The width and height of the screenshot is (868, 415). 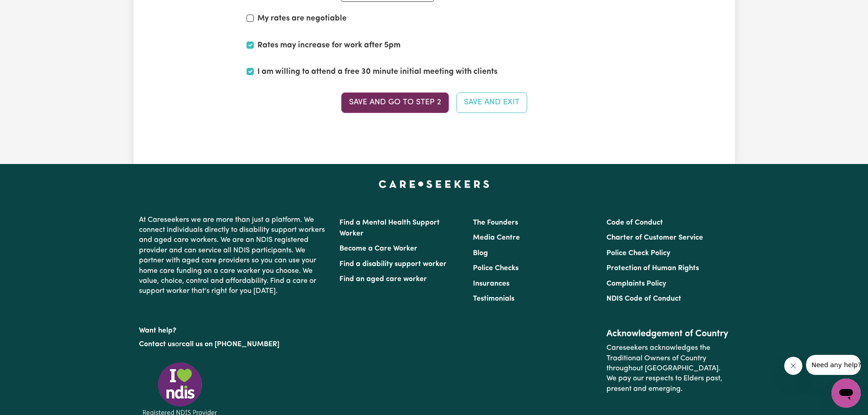 What do you see at coordinates (234, 345) in the screenshot?
I see `p: or` at bounding box center [234, 345].